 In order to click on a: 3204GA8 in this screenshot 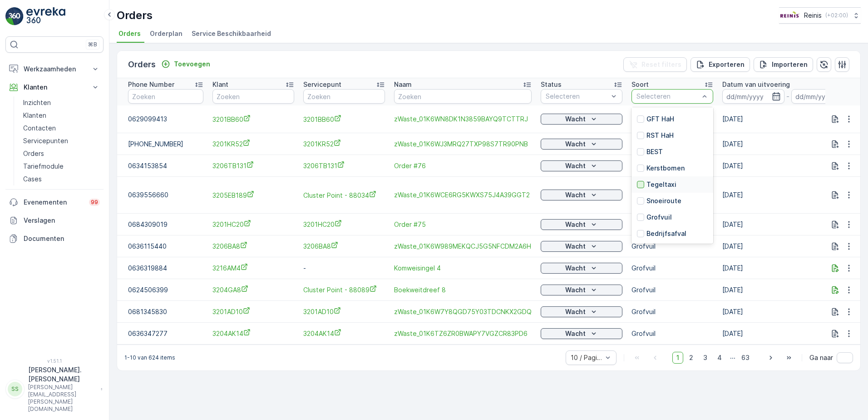, I will do `click(253, 289)`.